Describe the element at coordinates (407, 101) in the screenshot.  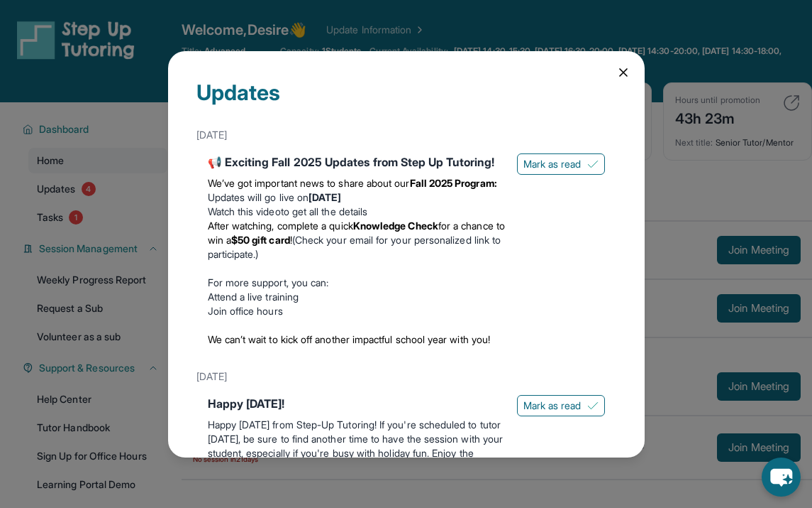
I see `div: Updates` at that location.